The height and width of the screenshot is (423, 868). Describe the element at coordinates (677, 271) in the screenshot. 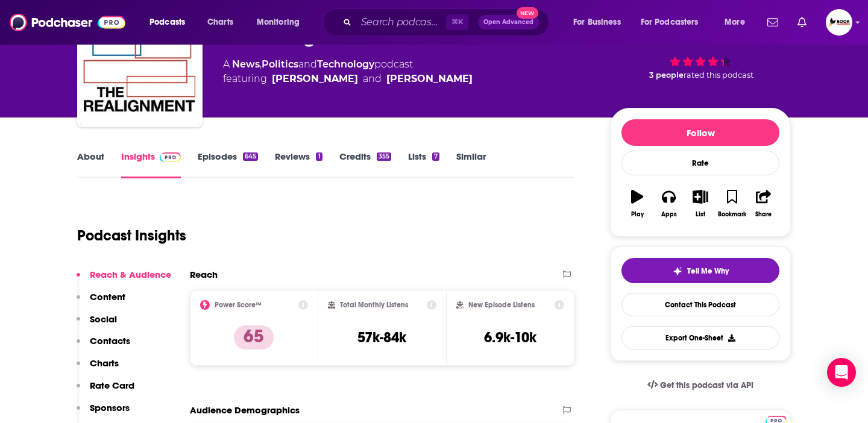

I see `img: tell me why sparkle` at that location.